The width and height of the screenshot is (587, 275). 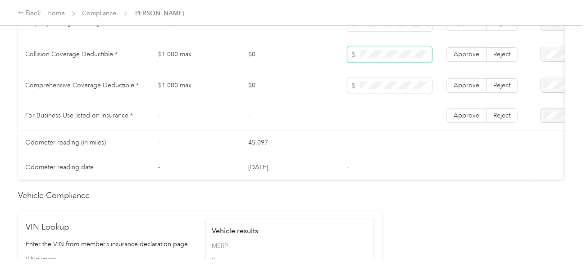 What do you see at coordinates (70, 259) in the screenshot?
I see `label: VIN number` at bounding box center [70, 259].